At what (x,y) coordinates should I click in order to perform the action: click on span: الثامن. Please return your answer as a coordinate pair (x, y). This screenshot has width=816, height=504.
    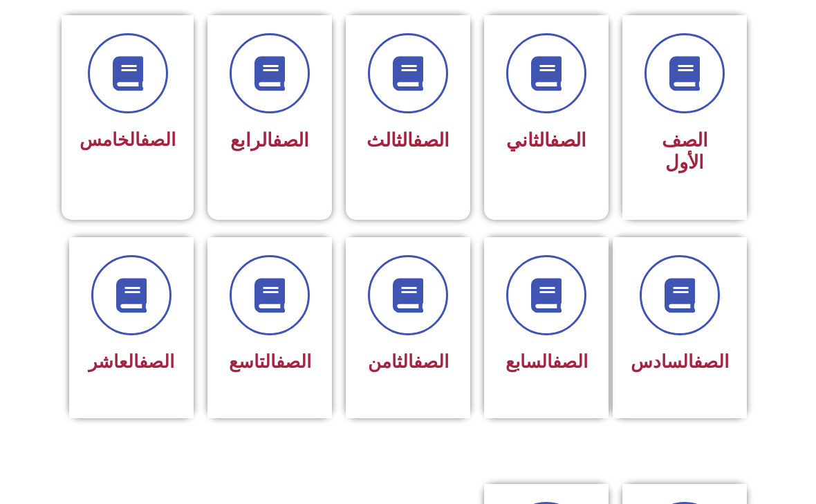
    Looking at the image, I should click on (408, 361).